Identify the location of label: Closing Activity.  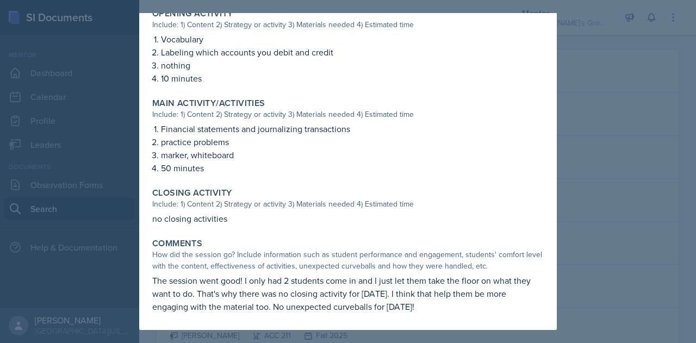
(192, 193).